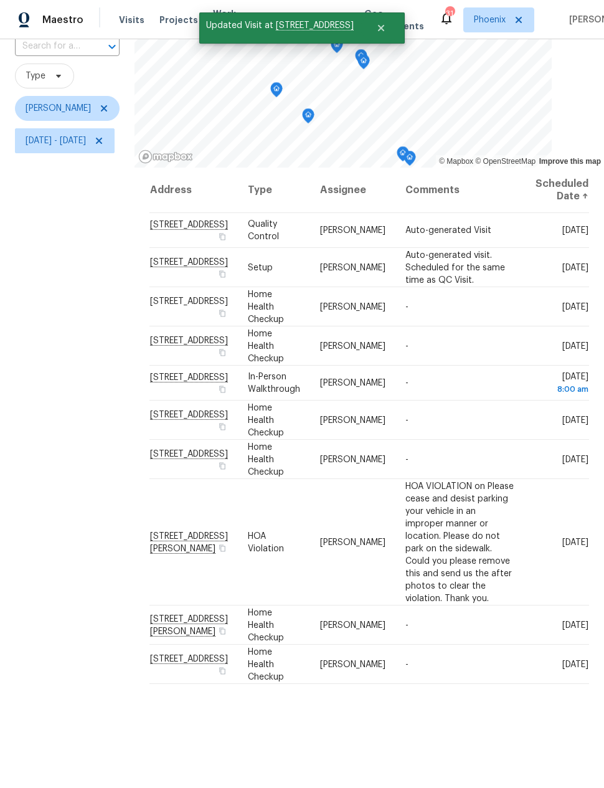 The height and width of the screenshot is (788, 604). Describe the element at coordinates (280, 26) in the screenshot. I see `span: Updated Visit at` at that location.